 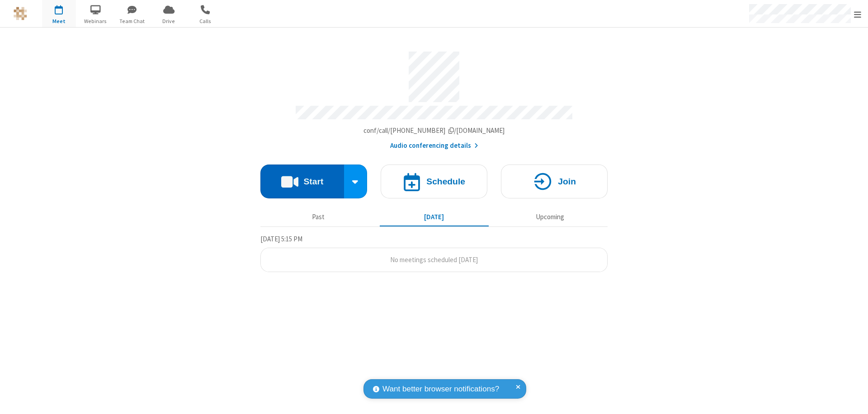 What do you see at coordinates (313, 181) in the screenshot?
I see `h4: Start` at bounding box center [313, 181].